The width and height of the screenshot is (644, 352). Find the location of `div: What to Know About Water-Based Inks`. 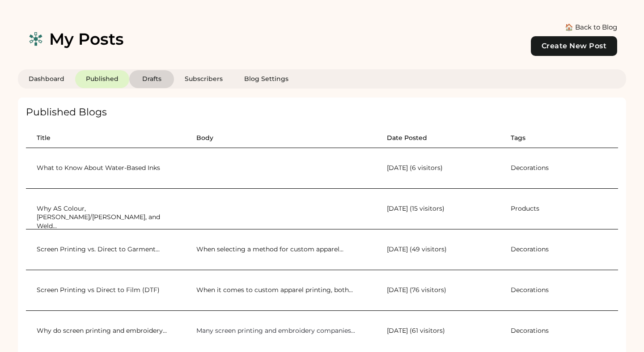

div: What to Know About Water-Based Inks is located at coordinates (103, 168).